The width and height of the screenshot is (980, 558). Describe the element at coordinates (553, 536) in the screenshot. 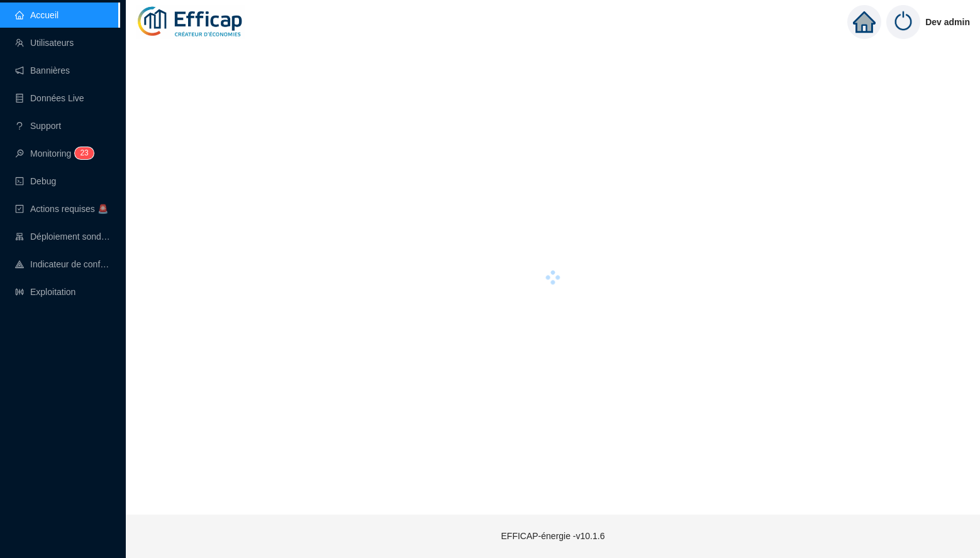

I see `span: EFFICAP-énergie - v10.1.6` at that location.